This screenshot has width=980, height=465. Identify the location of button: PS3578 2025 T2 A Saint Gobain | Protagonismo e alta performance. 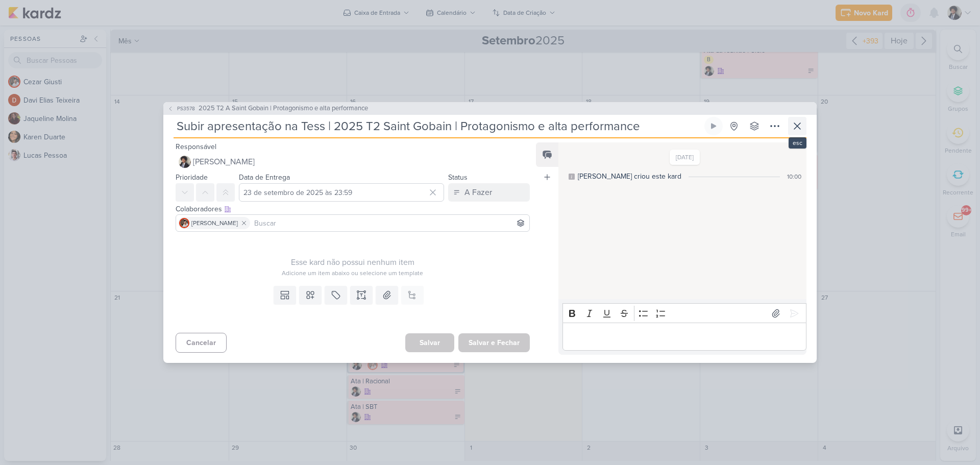
(268, 109).